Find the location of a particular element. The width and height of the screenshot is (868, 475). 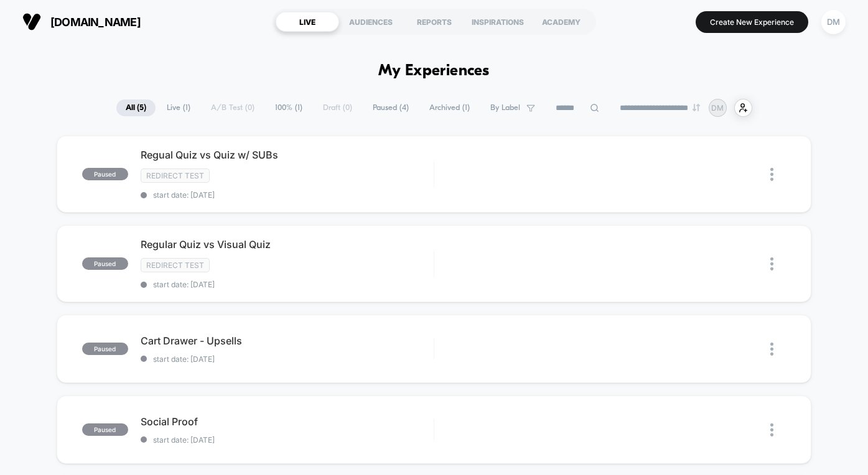

span: Paused ( 4 ) is located at coordinates (391, 108).